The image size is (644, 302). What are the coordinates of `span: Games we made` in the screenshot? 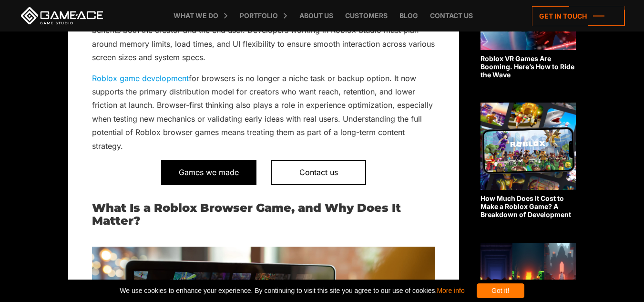 It's located at (209, 172).